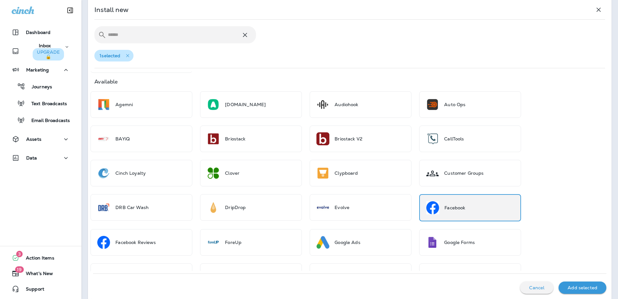 The image size is (618, 299). I want to click on p: Cancel, so click(537, 287).